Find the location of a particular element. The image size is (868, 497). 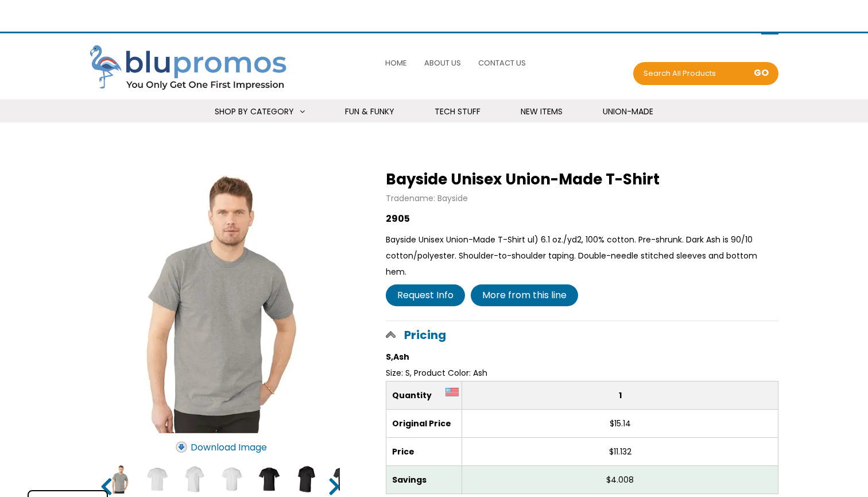

a: About Us is located at coordinates (442, 63).